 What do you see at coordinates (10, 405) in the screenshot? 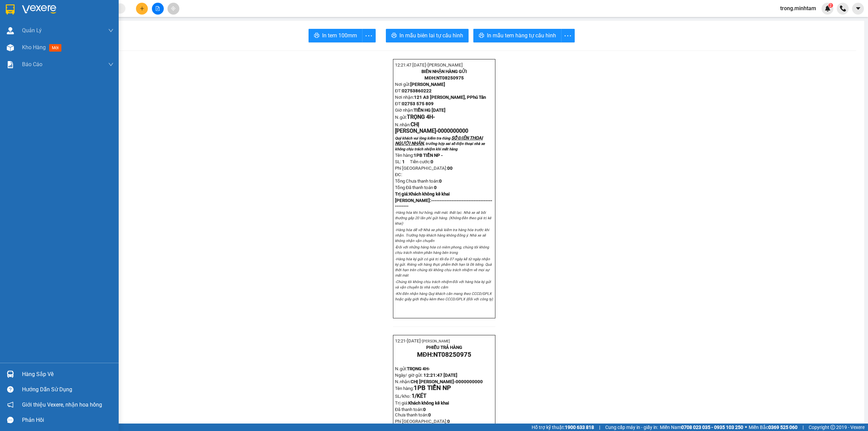
I see `span: notification` at bounding box center [10, 405].